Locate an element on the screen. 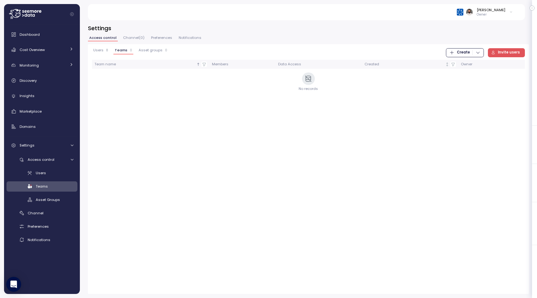 This screenshot has height=298, width=537. a: Marketplace is located at coordinates (42, 111).